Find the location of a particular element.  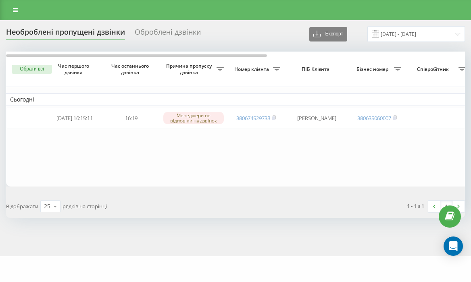

a: 380674529738 is located at coordinates (253, 118).